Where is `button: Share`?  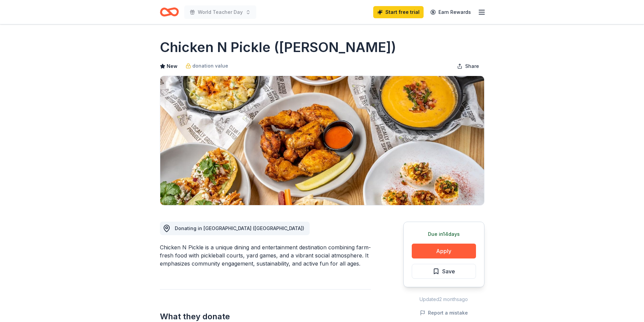 button: Share is located at coordinates (468, 66).